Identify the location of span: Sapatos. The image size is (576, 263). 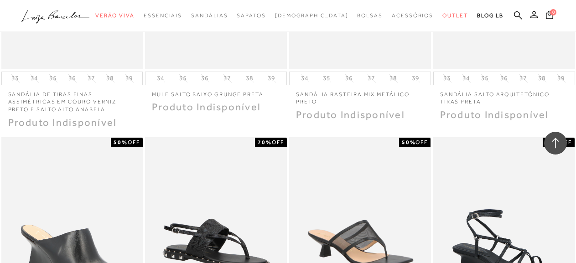
(251, 16).